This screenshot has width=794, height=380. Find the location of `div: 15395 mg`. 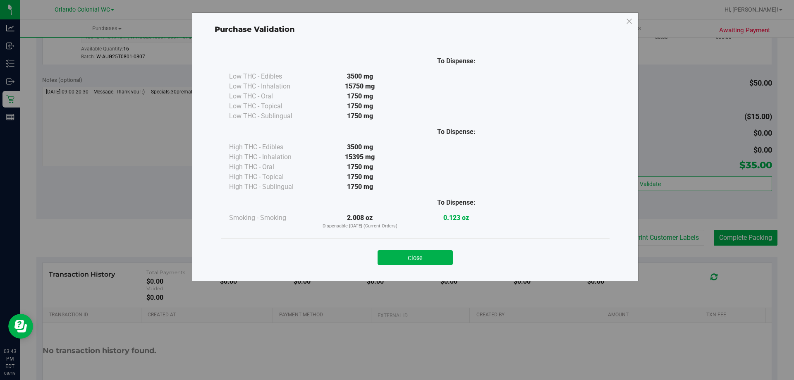

div: 15395 mg is located at coordinates (360, 157).